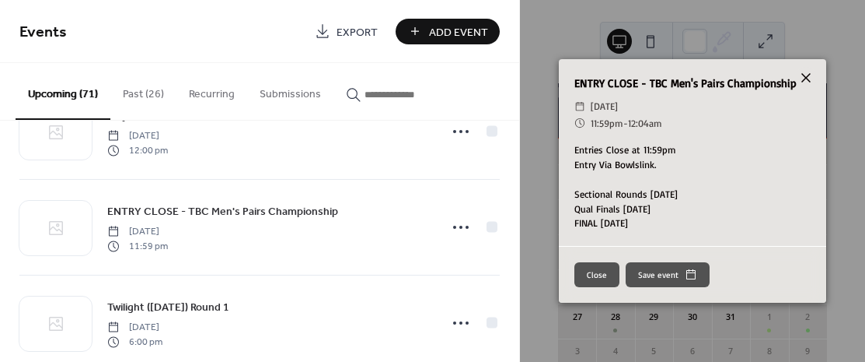 Image resolution: width=865 pixels, height=362 pixels. I want to click on span: 11:59 pm, so click(138, 246).